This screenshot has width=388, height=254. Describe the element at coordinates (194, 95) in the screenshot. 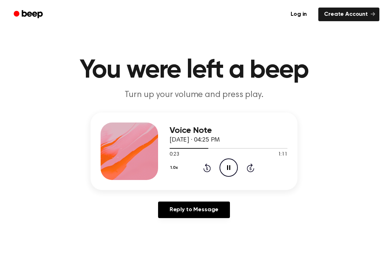

I see `p: Turn up your volume and press play.` at that location.